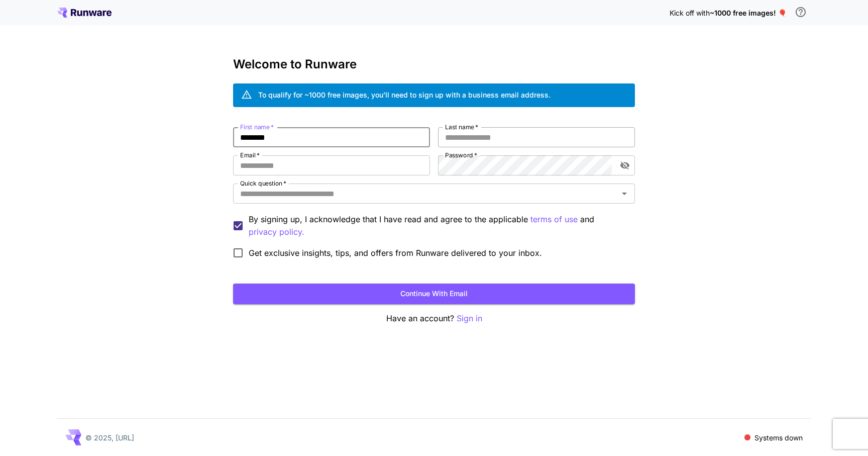 The image size is (868, 456). I want to click on div: To qualify for ~1000 free images, you’ll need to sign up with a business email address., so click(404, 94).